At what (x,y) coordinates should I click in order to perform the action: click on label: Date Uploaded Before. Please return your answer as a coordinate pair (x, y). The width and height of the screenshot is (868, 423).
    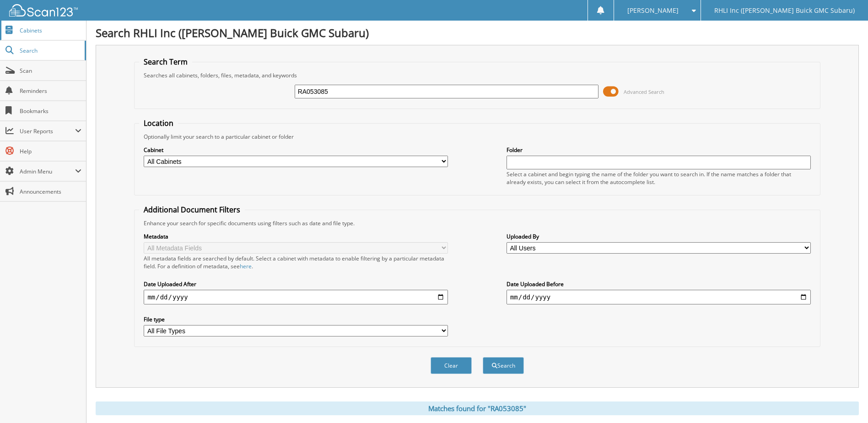
    Looking at the image, I should click on (658, 284).